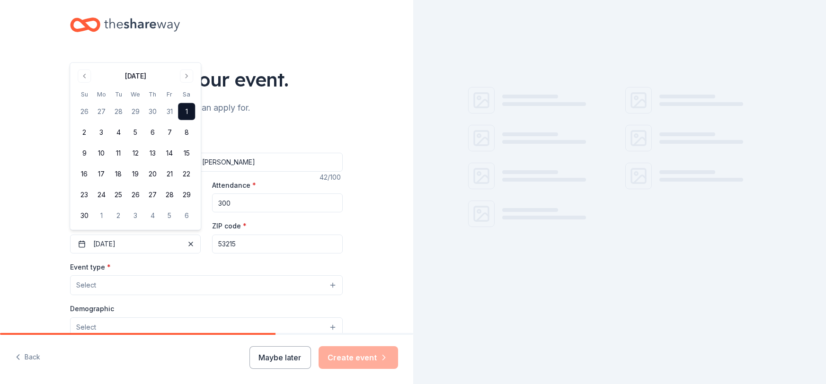  What do you see at coordinates (169, 174) in the screenshot?
I see `button: 21` at bounding box center [169, 174].